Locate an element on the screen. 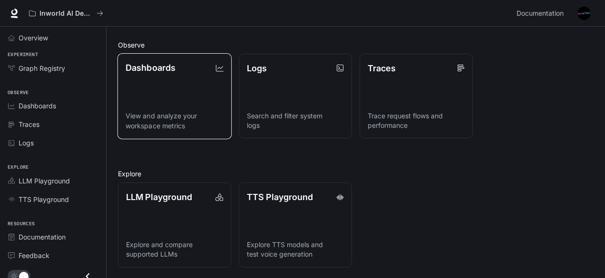 This screenshot has width=605, height=278. a: LLM Playground is located at coordinates (53, 181).